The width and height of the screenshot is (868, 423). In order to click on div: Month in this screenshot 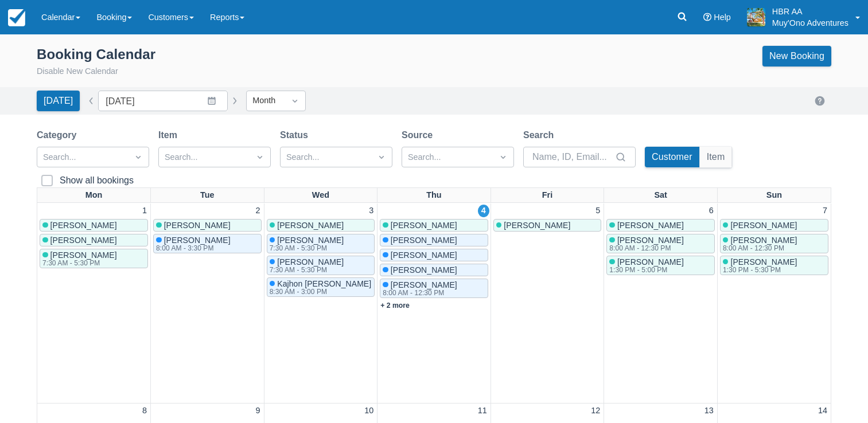, I will do `click(265, 101)`.